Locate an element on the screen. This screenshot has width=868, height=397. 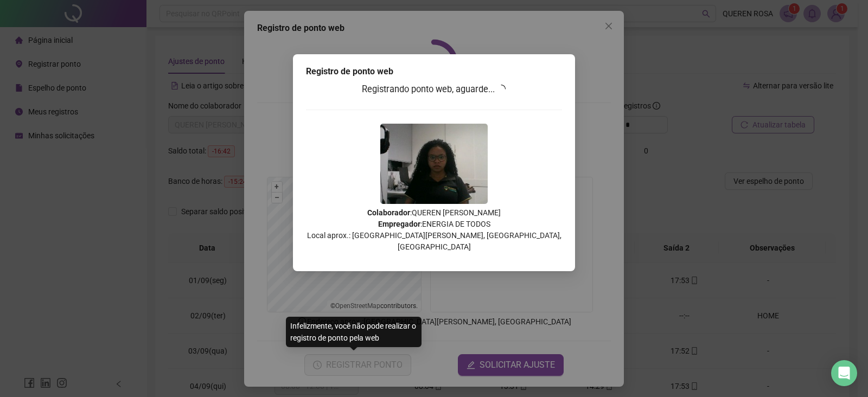
span: loading is located at coordinates (501, 89).